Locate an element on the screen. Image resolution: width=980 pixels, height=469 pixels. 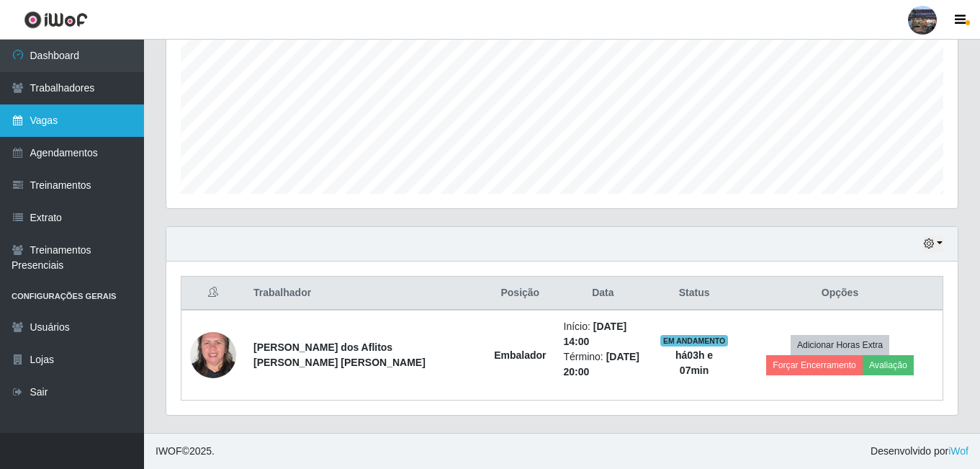
span: Desenvolvido por is located at coordinates (920, 451).